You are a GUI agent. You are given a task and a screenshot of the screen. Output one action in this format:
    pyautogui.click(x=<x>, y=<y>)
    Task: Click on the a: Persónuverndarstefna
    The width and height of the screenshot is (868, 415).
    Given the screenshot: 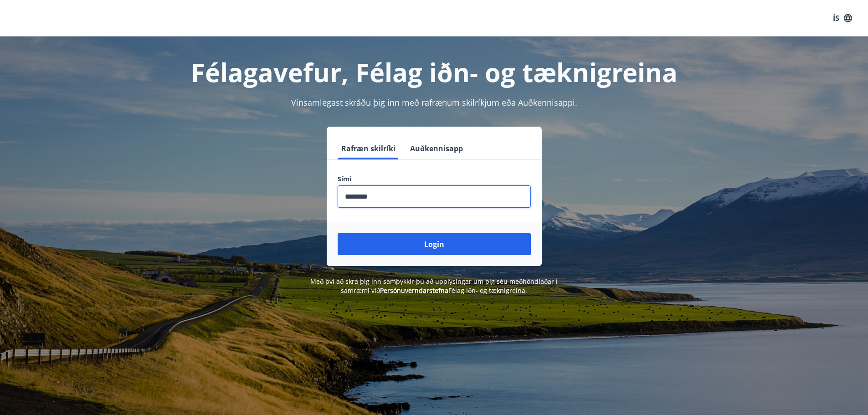 What is the action you would take?
    pyautogui.click(x=414, y=290)
    